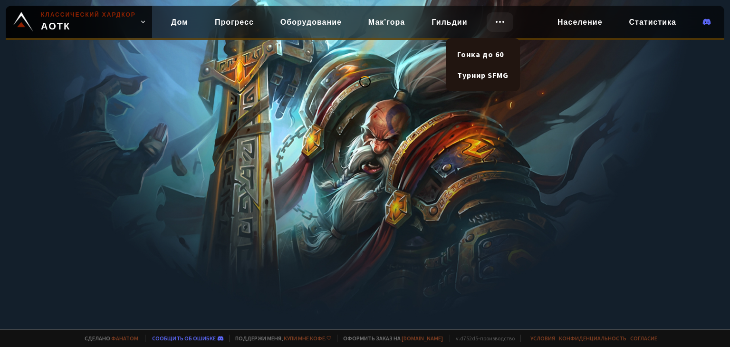 The width and height of the screenshot is (730, 347). Describe the element at coordinates (180, 22) in the screenshot. I see `a: Дом` at that location.